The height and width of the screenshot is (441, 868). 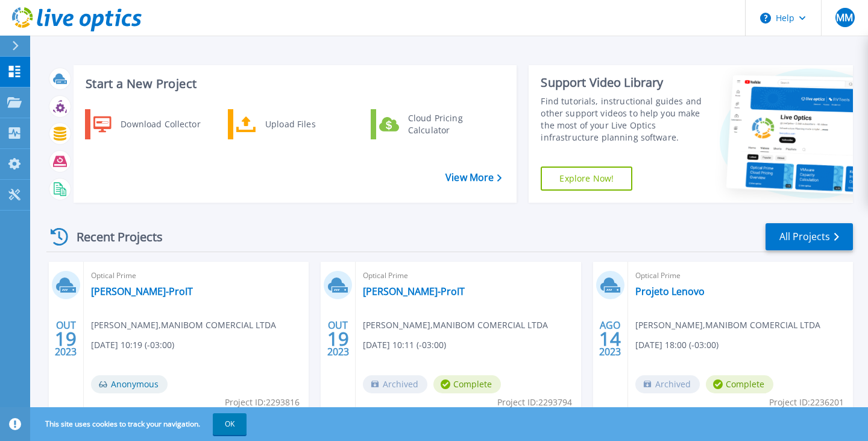 I want to click on div: AGO 2023, so click(x=610, y=339).